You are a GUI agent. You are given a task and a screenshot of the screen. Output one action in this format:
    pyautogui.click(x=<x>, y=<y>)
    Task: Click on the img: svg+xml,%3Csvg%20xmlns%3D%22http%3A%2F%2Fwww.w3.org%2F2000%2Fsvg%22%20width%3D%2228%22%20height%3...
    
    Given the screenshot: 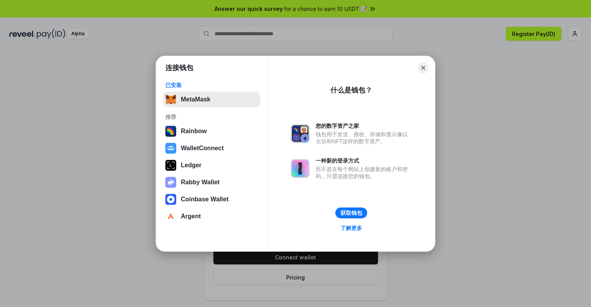 What is the action you would take?
    pyautogui.click(x=171, y=165)
    